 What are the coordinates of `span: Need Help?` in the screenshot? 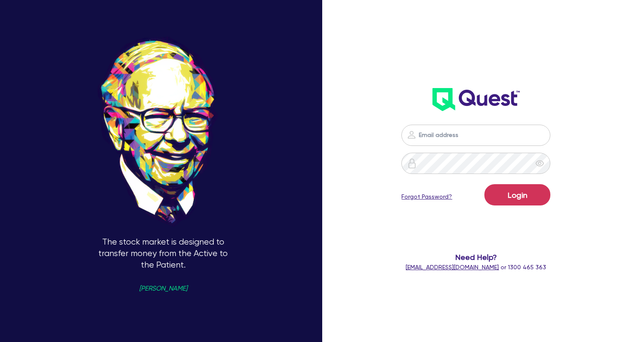 It's located at (476, 257).